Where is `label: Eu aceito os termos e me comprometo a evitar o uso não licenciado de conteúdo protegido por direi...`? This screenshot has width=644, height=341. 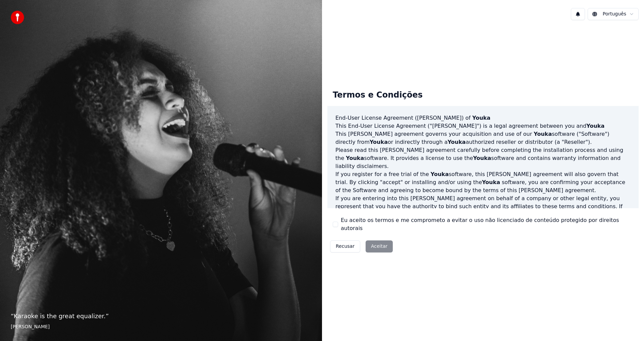
label: Eu aceito os termos e me comprometo a evitar o uso não licenciado de conteúdo protegido por direi... is located at coordinates (487, 225).